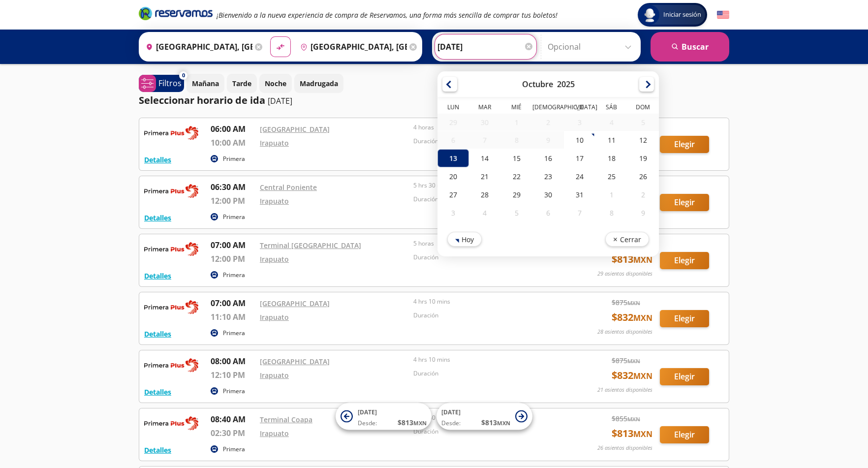  I want to click on div: 22-Oct-25, so click(517, 176).